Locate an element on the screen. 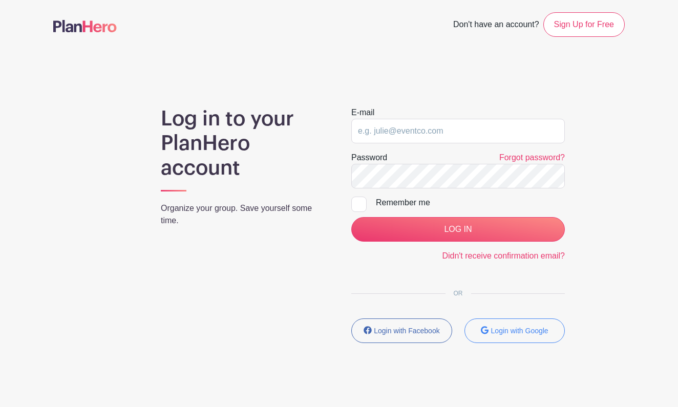  input: LOG IN is located at coordinates (458, 230).